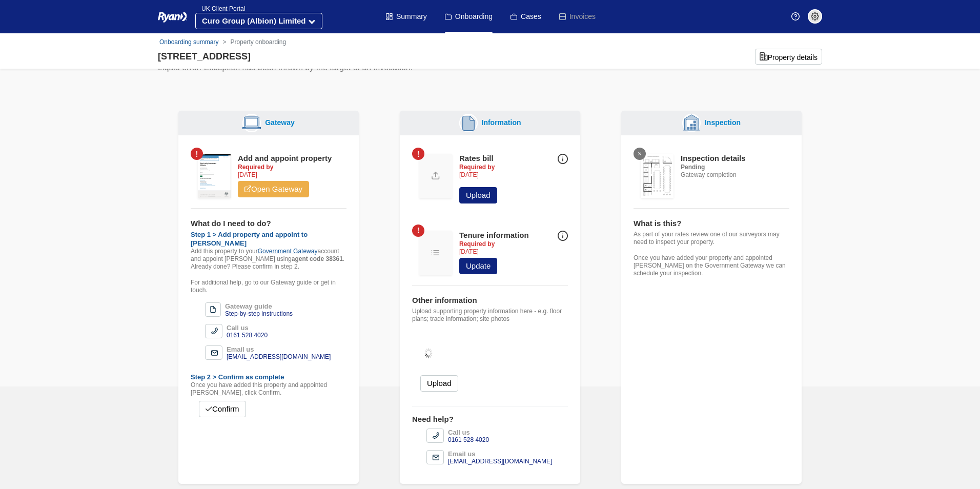  Describe the element at coordinates (478, 159) in the screenshot. I see `div: Rates bill` at that location.